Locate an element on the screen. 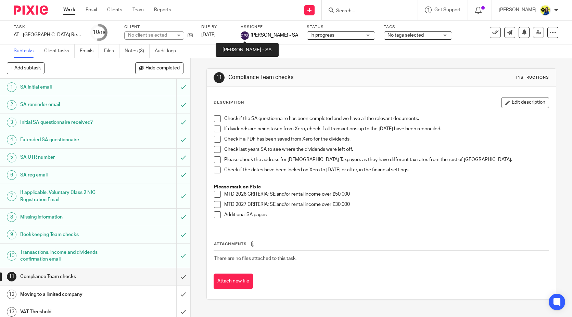 The height and width of the screenshot is (317, 572). span: Attachments is located at coordinates (230, 244).